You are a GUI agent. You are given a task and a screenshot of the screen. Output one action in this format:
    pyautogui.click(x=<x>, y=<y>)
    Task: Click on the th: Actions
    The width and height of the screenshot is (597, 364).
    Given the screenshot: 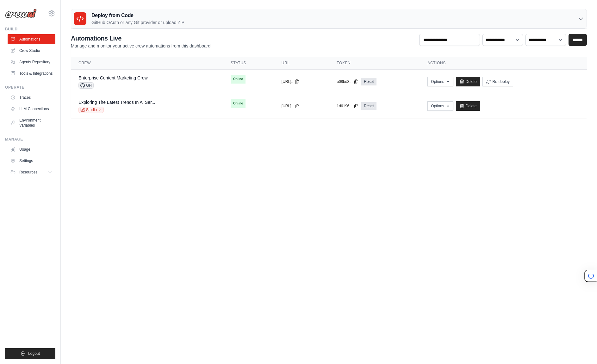 What is the action you would take?
    pyautogui.click(x=504, y=63)
    